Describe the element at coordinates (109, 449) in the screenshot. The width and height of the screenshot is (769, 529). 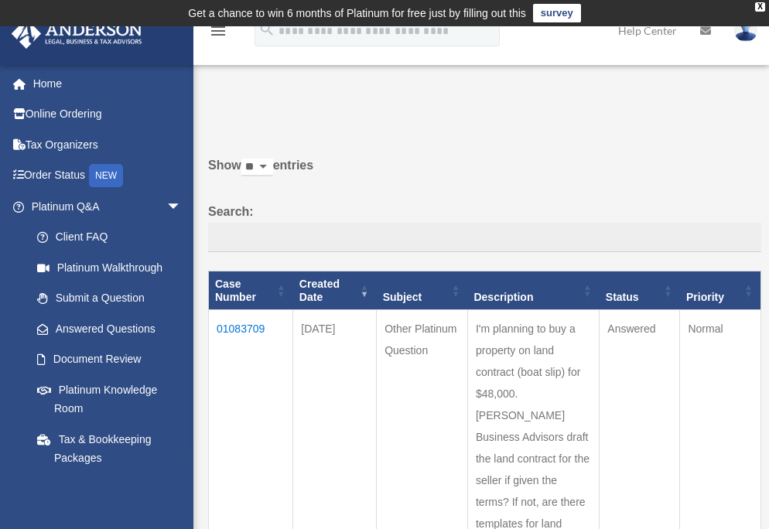
I see `a: Tax & Bookkeeping Packages` at that location.